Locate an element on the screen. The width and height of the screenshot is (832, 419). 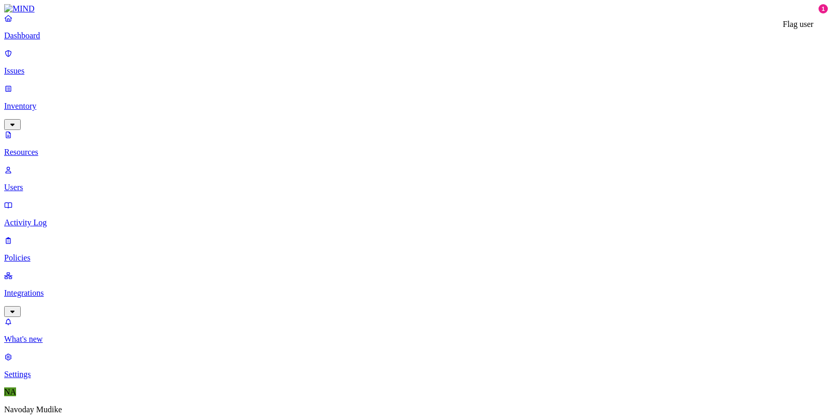
p: Policies is located at coordinates (416, 258).